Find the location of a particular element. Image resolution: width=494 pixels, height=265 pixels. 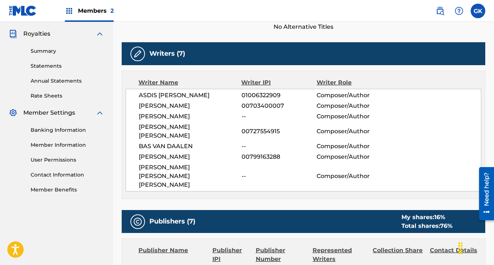

div: Writer Role is located at coordinates (351, 83).